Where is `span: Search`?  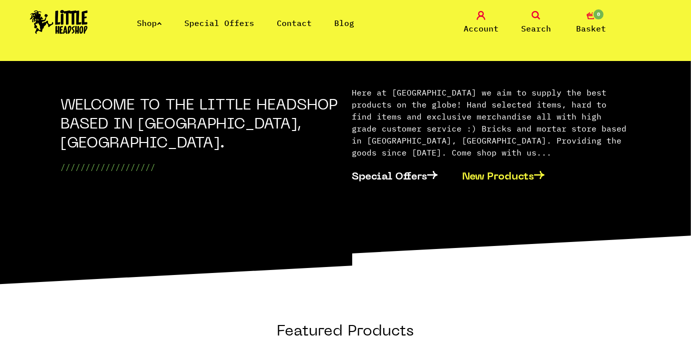
span: Search is located at coordinates (536, 28).